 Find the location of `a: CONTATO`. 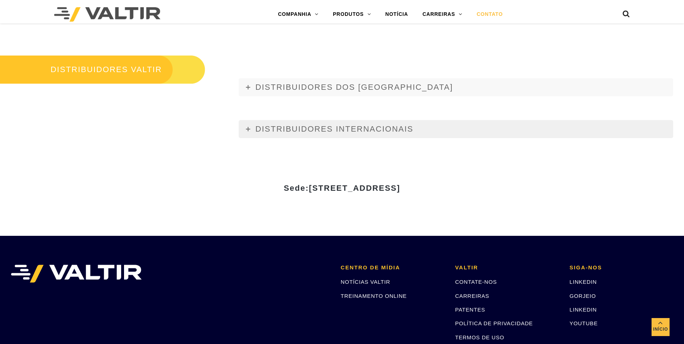

a: CONTATO is located at coordinates (490, 14).